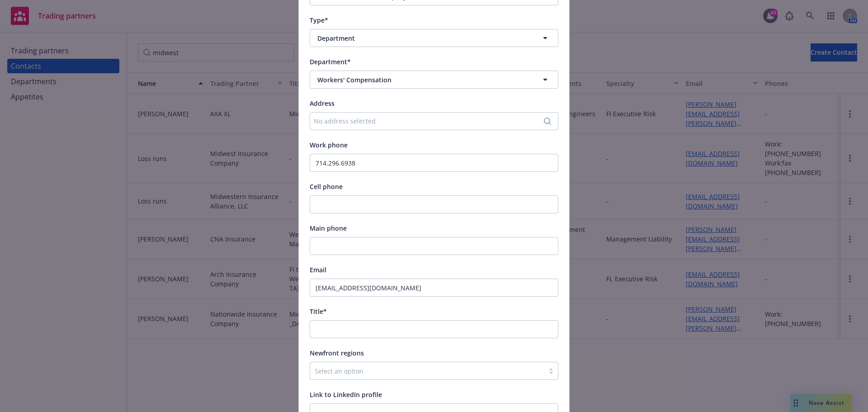  What do you see at coordinates (434, 122) in the screenshot?
I see `button: No address selected` at bounding box center [434, 122].